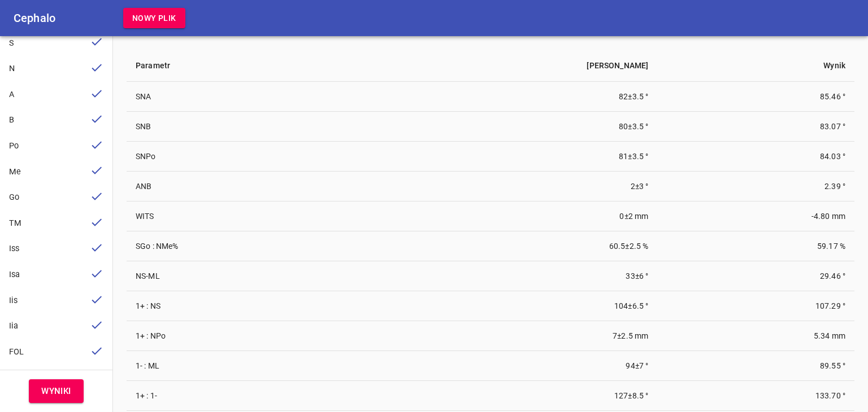 The height and width of the screenshot is (412, 868). Describe the element at coordinates (756, 276) in the screenshot. I see `td: 29.46 °` at that location.